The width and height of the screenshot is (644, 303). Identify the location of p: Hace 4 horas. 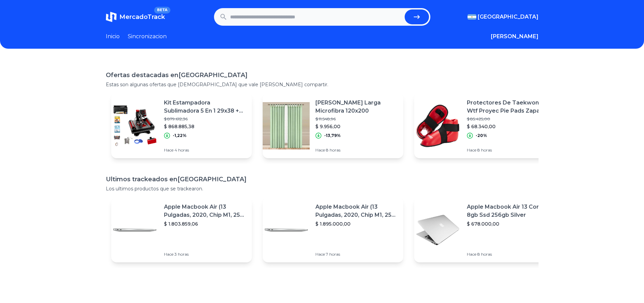
(205, 150).